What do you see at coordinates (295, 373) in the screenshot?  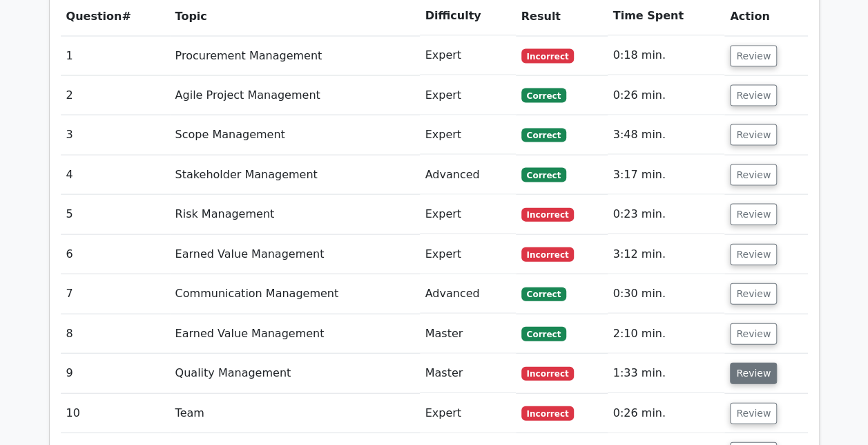 I see `td: Quality Management` at bounding box center [295, 373].